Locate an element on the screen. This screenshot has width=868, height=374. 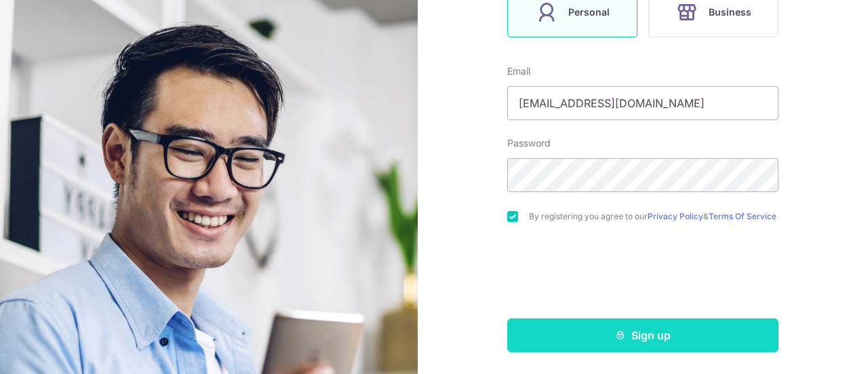
span: Business is located at coordinates (729, 13).